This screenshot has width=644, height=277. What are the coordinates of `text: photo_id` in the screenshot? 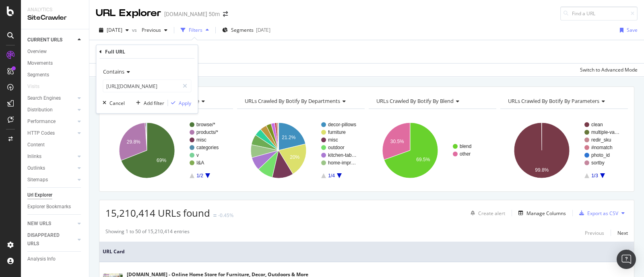 It's located at (600, 155).